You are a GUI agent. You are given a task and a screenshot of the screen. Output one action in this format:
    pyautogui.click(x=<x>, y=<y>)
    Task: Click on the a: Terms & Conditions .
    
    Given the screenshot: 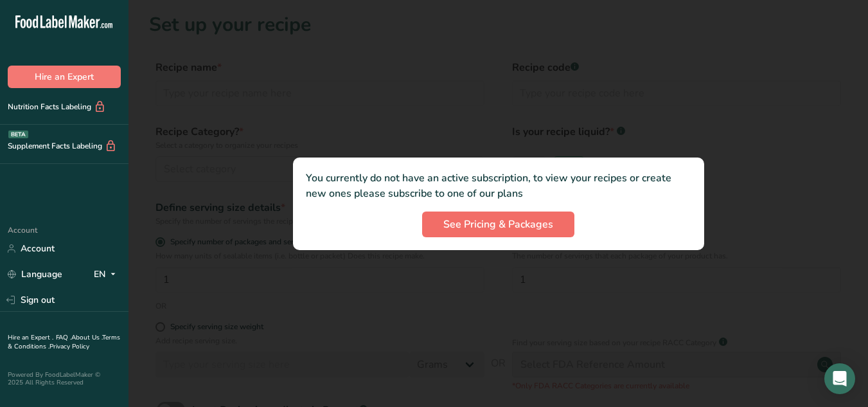 What is the action you would take?
    pyautogui.click(x=64, y=342)
    